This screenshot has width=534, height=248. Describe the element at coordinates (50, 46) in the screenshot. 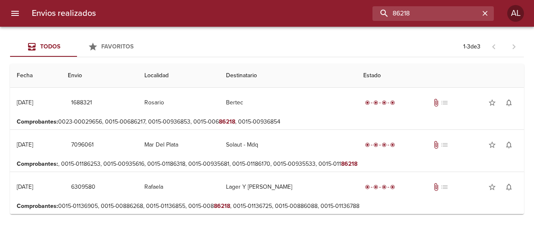

I see `span: Todos` at that location.